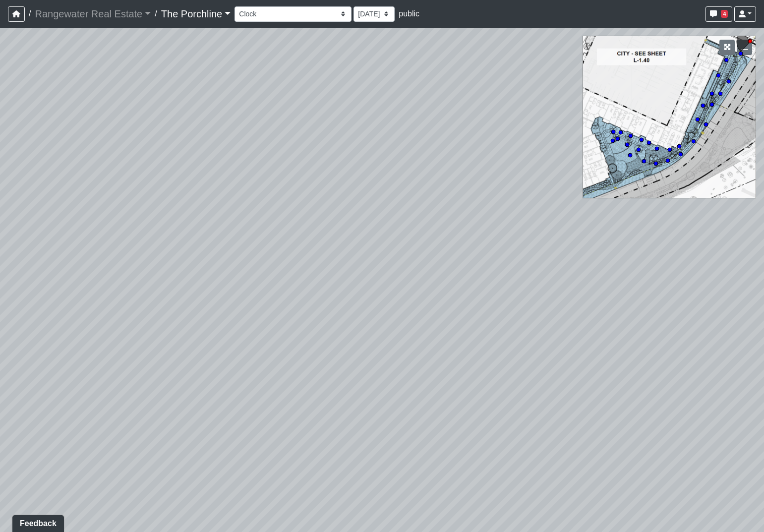 This screenshot has height=532, width=764. I want to click on a: Rangewater Real Estate, so click(93, 14).